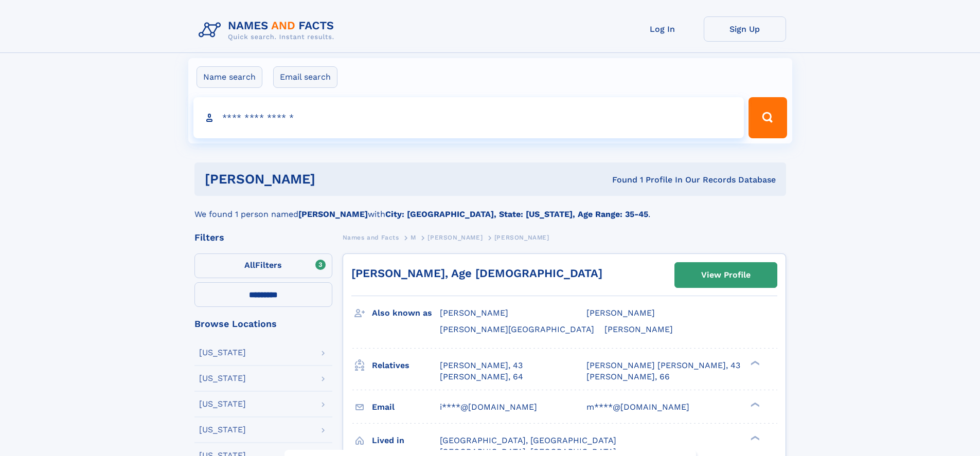 This screenshot has width=980, height=456. I want to click on h3: Also known as, so click(406, 313).